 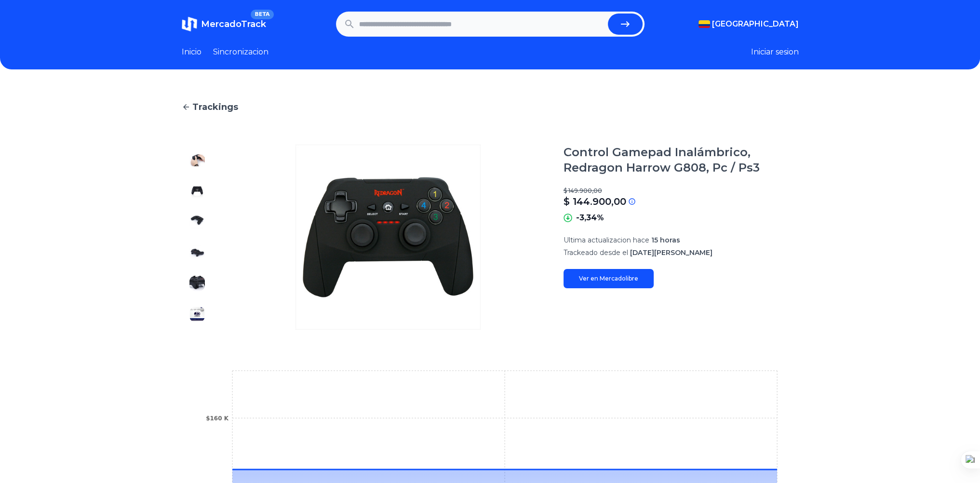 What do you see at coordinates (192, 52) in the screenshot?
I see `a: Inicio` at bounding box center [192, 52].